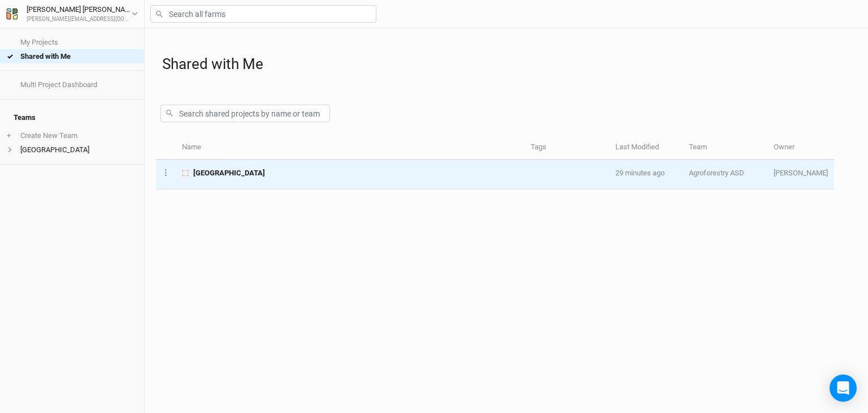 This screenshot has height=413, width=868. Describe the element at coordinates (509, 64) in the screenshot. I see `h1: Shared with Me` at that location.